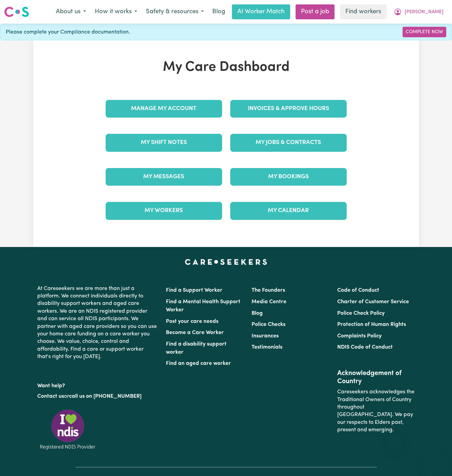 Image resolution: width=452 pixels, height=476 pixels. What do you see at coordinates (226, 262) in the screenshot?
I see `a: Careseekers home page` at bounding box center [226, 262].